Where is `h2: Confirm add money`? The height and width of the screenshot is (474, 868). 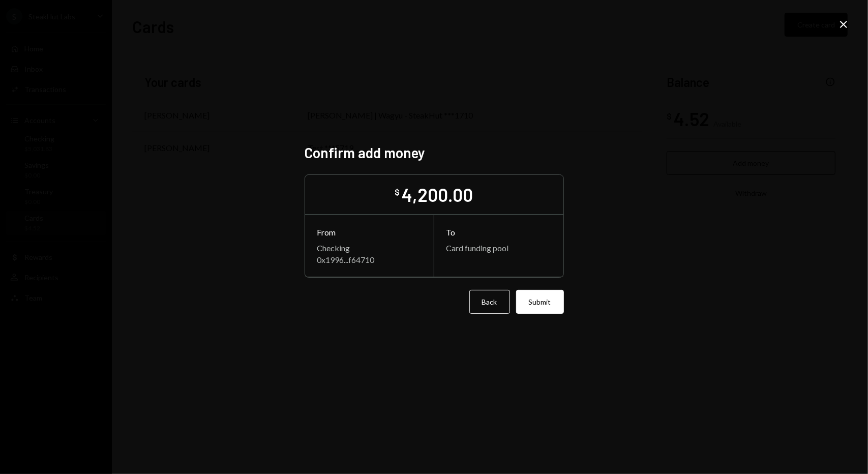 h2: Confirm add money is located at coordinates (434, 153).